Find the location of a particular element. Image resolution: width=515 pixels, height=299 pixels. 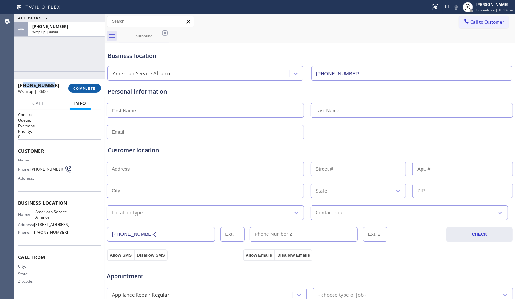

button: CHECK is located at coordinates (480, 234).